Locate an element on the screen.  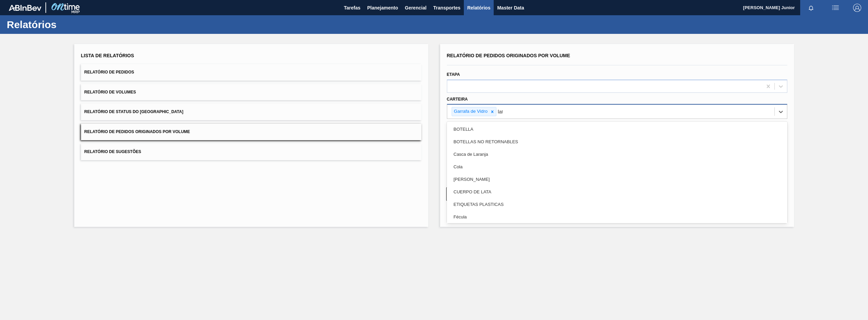
span: Gerencial is located at coordinates (416, 7).